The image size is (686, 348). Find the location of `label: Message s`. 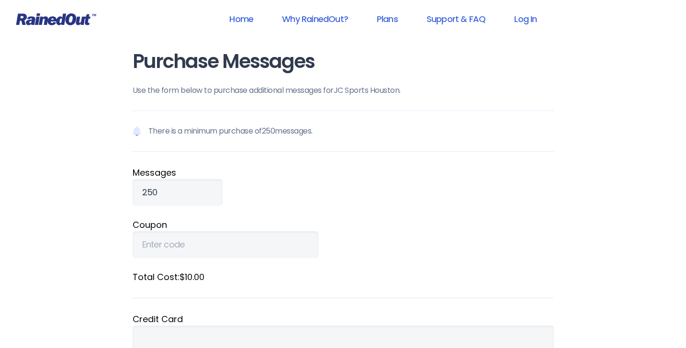

label: Message s is located at coordinates (343, 172).